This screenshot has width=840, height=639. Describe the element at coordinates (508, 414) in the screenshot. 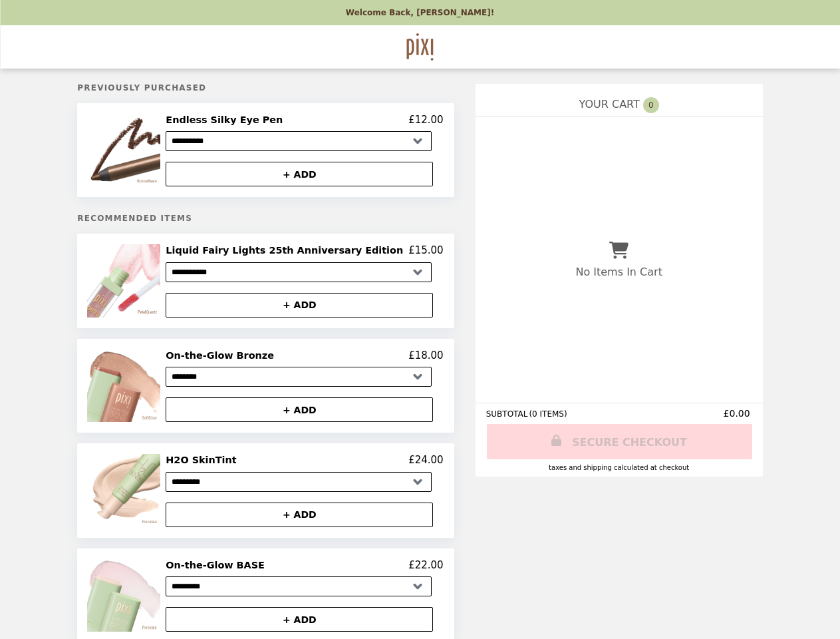

I see `span: SUBTOTAL` at that location.